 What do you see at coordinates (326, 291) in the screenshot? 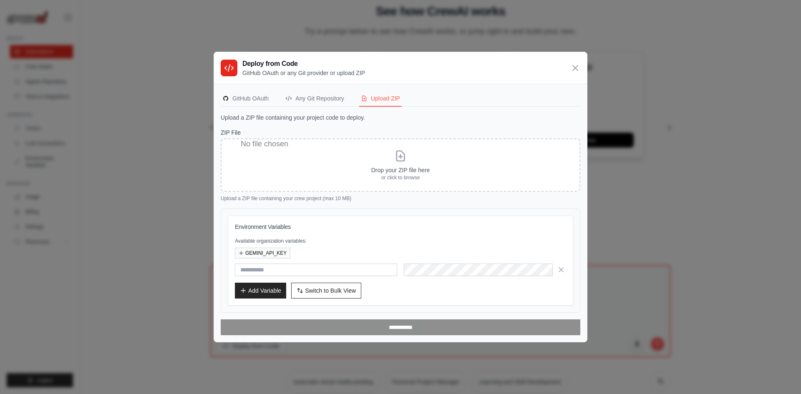
I see `button: Switch to Bulk View` at bounding box center [326, 291].